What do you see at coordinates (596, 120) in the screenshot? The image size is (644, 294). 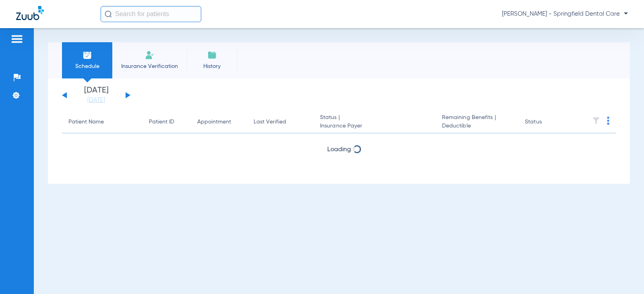 I see `img: filter.svg` at bounding box center [596, 120].